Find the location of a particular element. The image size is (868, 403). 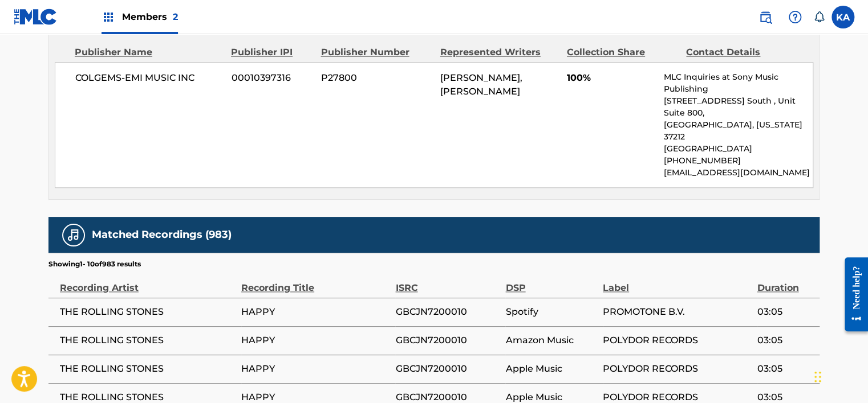

img: help is located at coordinates (795, 17).